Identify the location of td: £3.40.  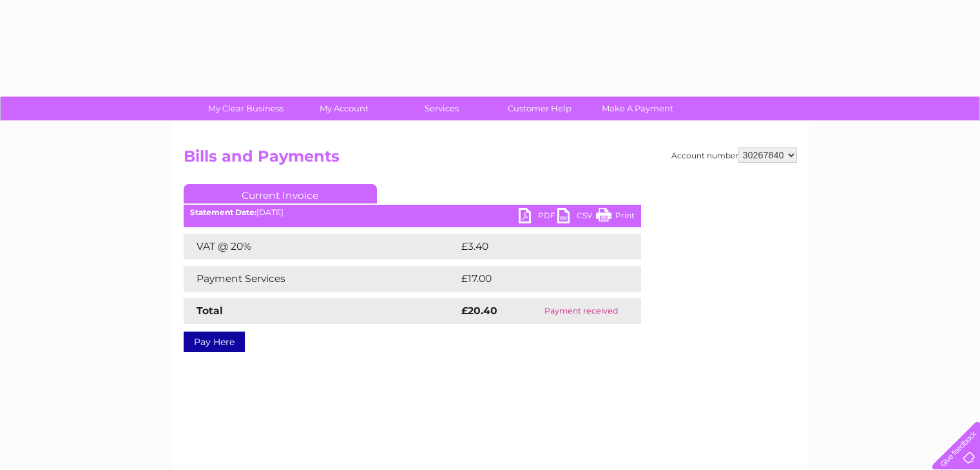
(535, 246).